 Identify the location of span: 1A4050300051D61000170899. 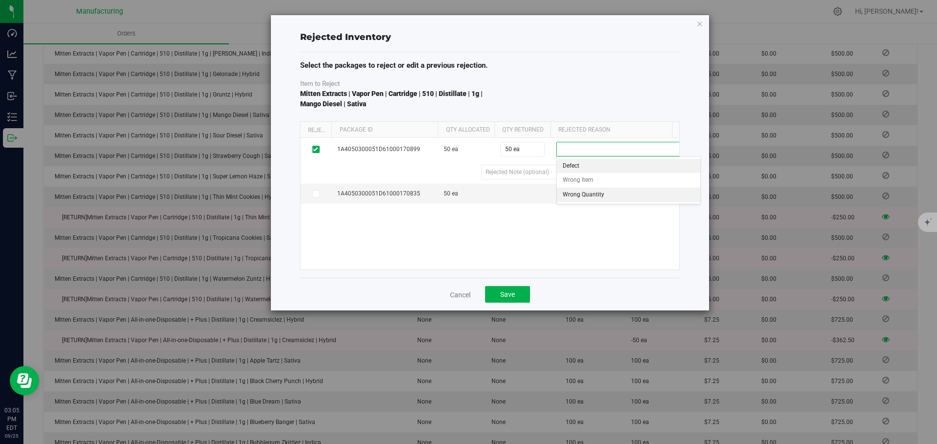
(379, 149).